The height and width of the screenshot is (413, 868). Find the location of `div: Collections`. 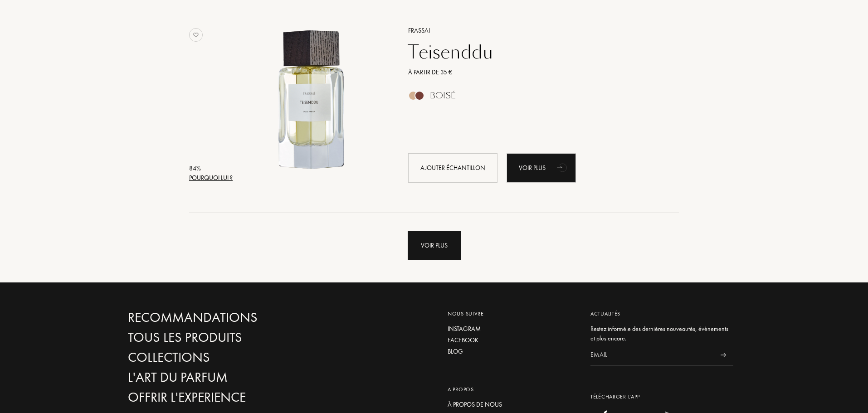

div: Collections is located at coordinates (226, 357).